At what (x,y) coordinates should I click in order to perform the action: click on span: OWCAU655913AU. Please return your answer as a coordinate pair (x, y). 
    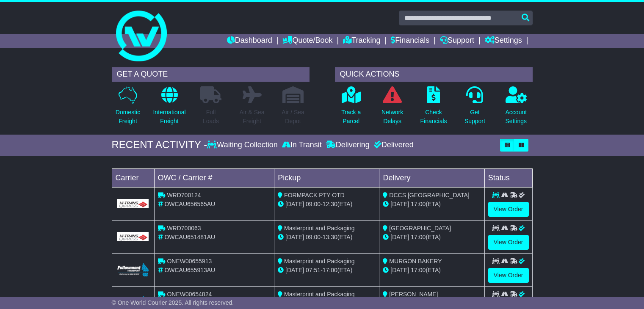
    Looking at the image, I should click on (190, 270).